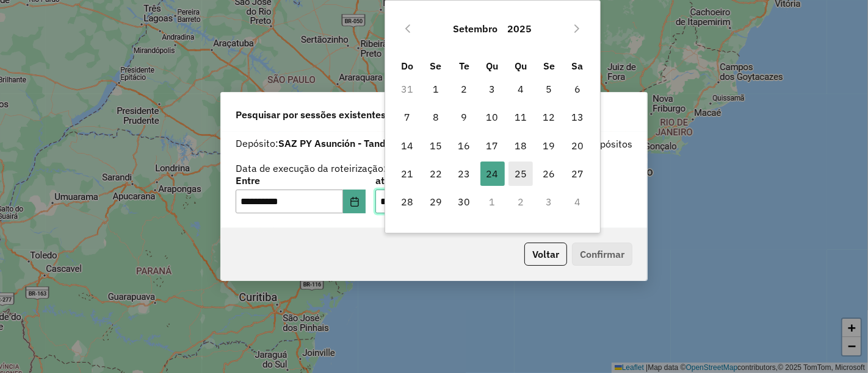 This screenshot has height=373, width=868. What do you see at coordinates (436, 202) in the screenshot?
I see `span: 29` at bounding box center [436, 202].